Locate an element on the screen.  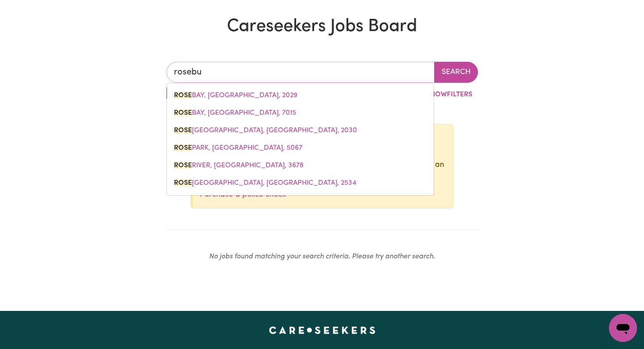
span: Show is located at coordinates (436, 95).